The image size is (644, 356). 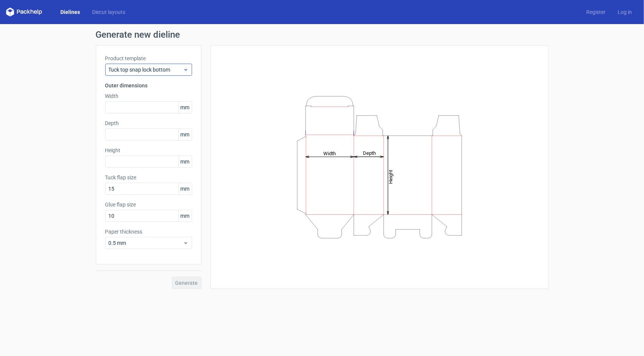 What do you see at coordinates (149, 151) in the screenshot?
I see `label: Height` at bounding box center [149, 151].